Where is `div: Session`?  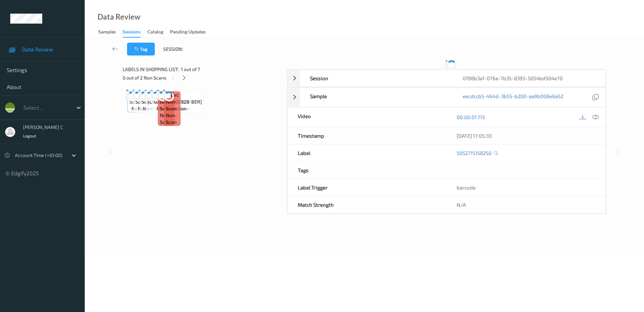
div: Session is located at coordinates (376, 78).